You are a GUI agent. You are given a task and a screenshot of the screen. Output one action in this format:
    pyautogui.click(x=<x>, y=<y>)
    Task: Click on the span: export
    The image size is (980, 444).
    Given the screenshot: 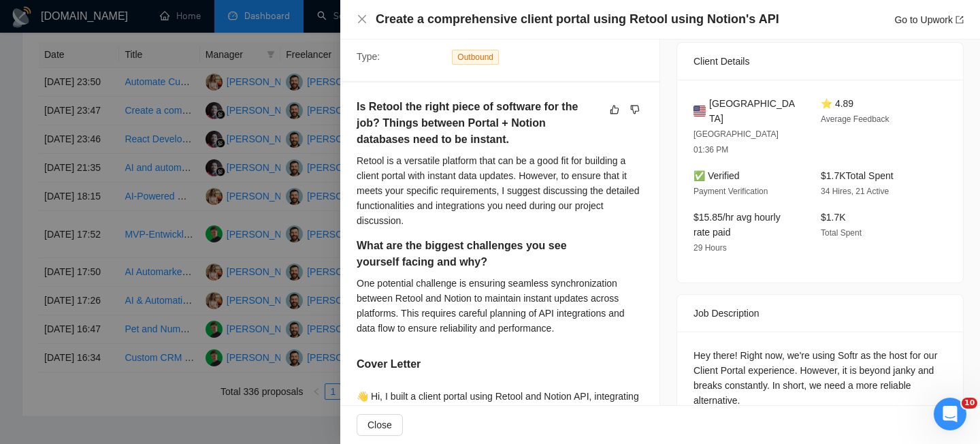 What is the action you would take?
    pyautogui.click(x=959, y=20)
    